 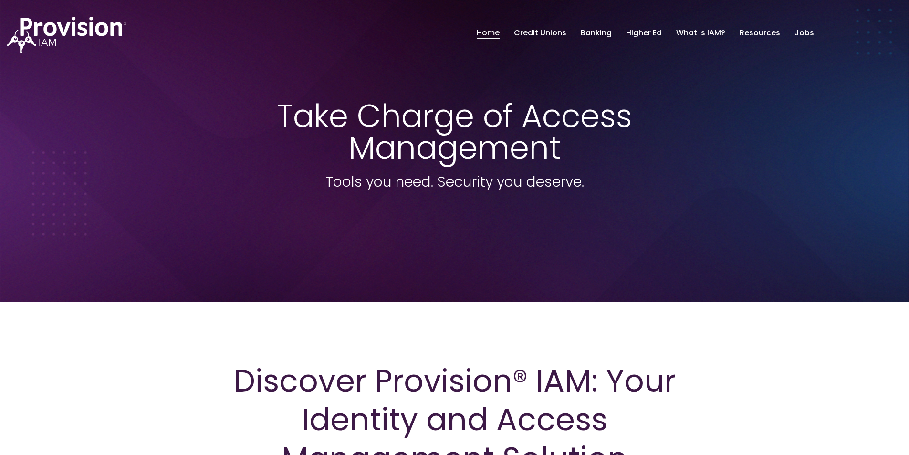 What do you see at coordinates (488, 33) in the screenshot?
I see `a: Home` at bounding box center [488, 33].